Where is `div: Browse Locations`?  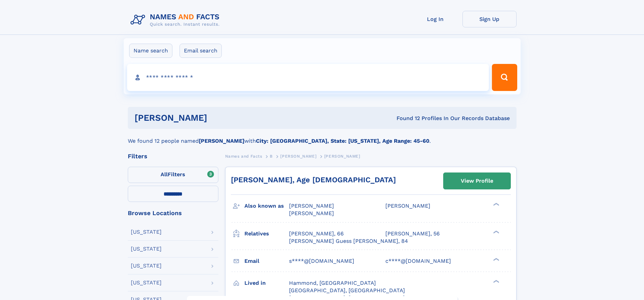
div: Browse Locations is located at coordinates (173, 213).